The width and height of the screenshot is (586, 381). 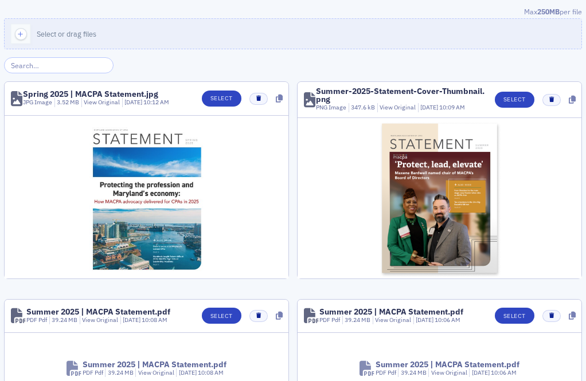 I want to click on div: 3.52 MB, so click(x=67, y=103).